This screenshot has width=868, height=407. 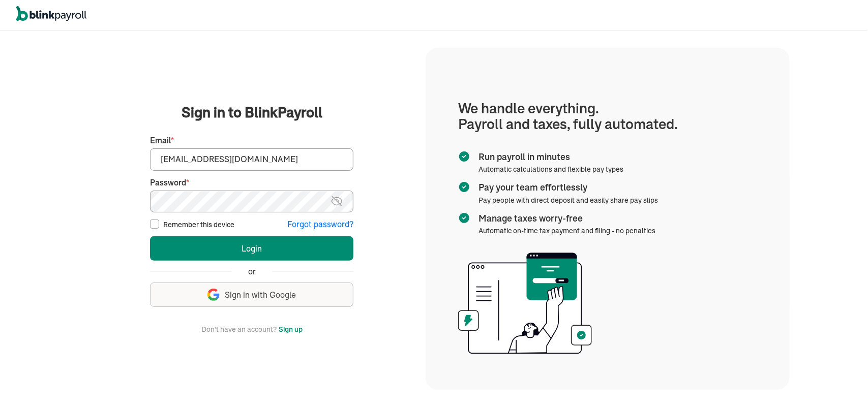 What do you see at coordinates (214, 295) in the screenshot?
I see `img: google` at bounding box center [214, 295].